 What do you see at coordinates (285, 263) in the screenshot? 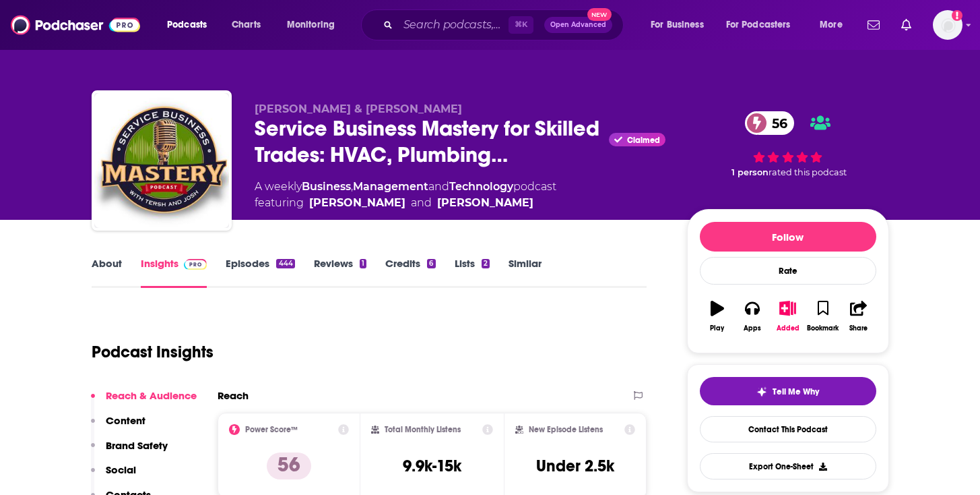
I see `div: 444` at bounding box center [285, 263].